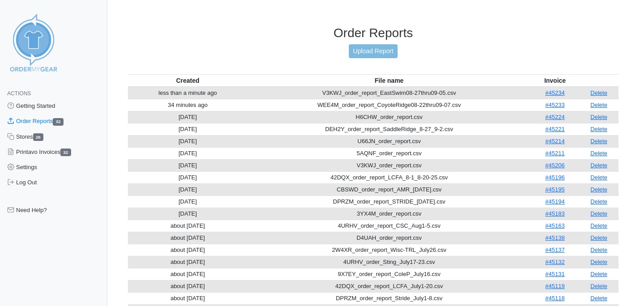 This screenshot has height=306, width=644. I want to click on a: #45183, so click(554, 213).